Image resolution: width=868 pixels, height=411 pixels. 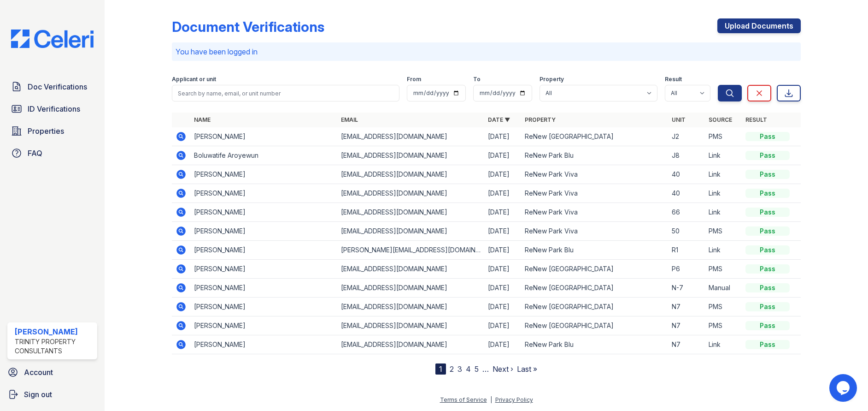 What do you see at coordinates (52, 372) in the screenshot?
I see `a: Account` at bounding box center [52, 372].